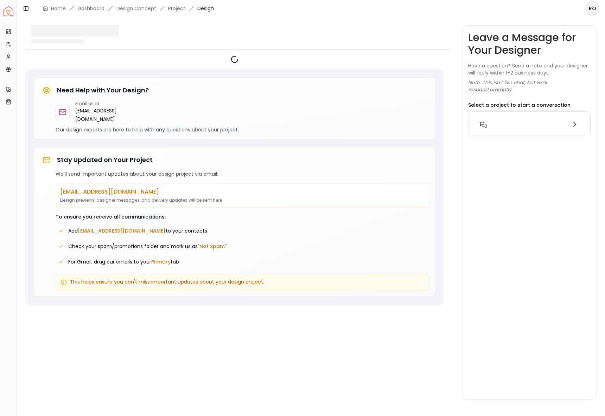 The height and width of the screenshot is (416, 605). What do you see at coordinates (147, 247) in the screenshot?
I see `span: Check your spam/promotions folder and mark us as` at bounding box center [147, 247].